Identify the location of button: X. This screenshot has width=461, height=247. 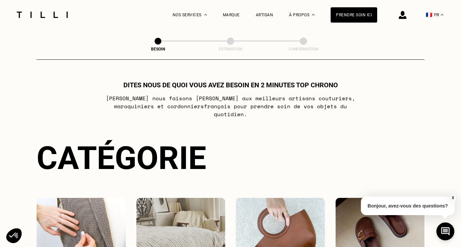
(452, 198).